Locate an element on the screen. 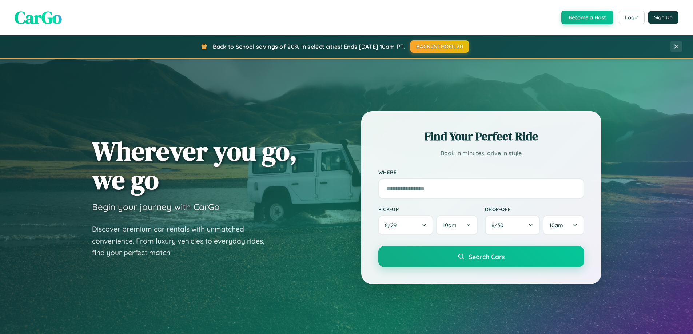 This screenshot has height=334, width=693. button: Login is located at coordinates (632, 17).